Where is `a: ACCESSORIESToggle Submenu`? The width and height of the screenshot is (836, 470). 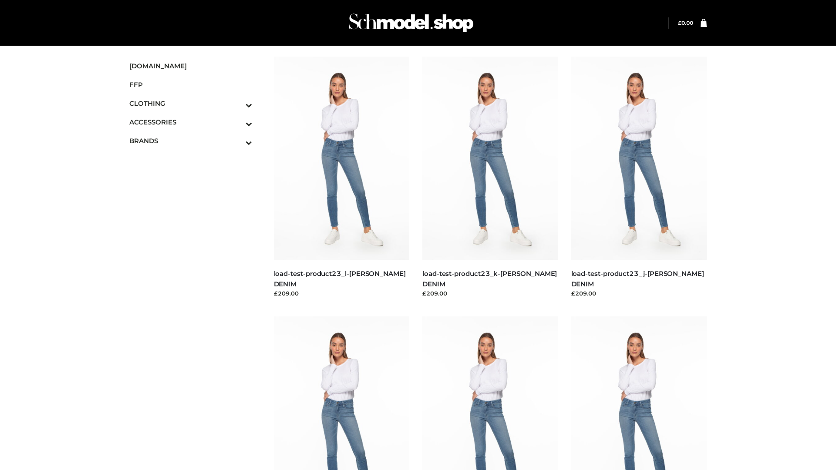 a: ACCESSORIESToggle Submenu is located at coordinates (191, 122).